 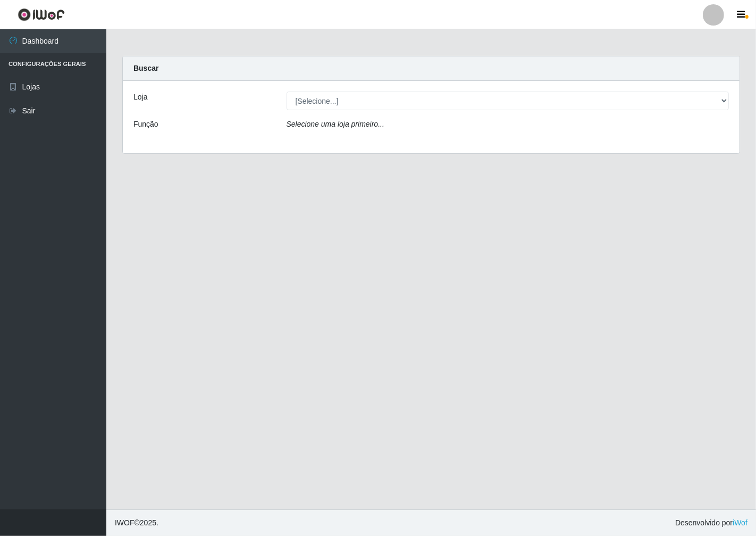 I want to click on img: CoreUI Logo, so click(x=41, y=15).